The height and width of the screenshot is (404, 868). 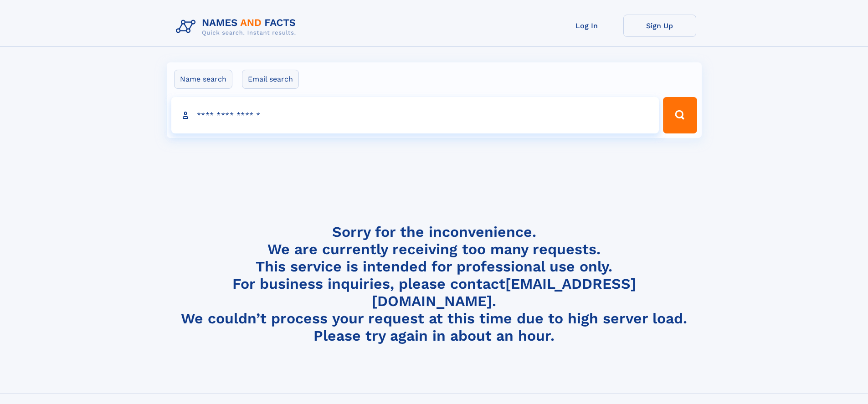 I want to click on a: Sign Up, so click(x=660, y=26).